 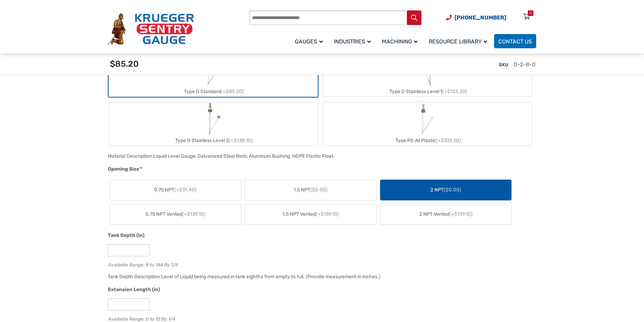 What do you see at coordinates (320, 264) in the screenshot?
I see `div: Available Range: 8 to 144 By 1/4` at bounding box center [320, 264].